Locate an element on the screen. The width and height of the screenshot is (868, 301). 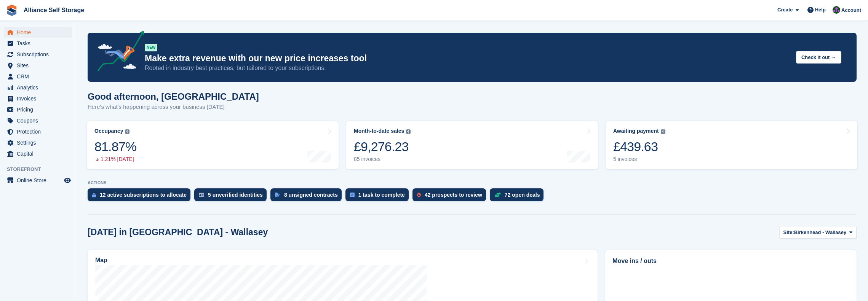
a: 72 open deals is located at coordinates (519, 197).